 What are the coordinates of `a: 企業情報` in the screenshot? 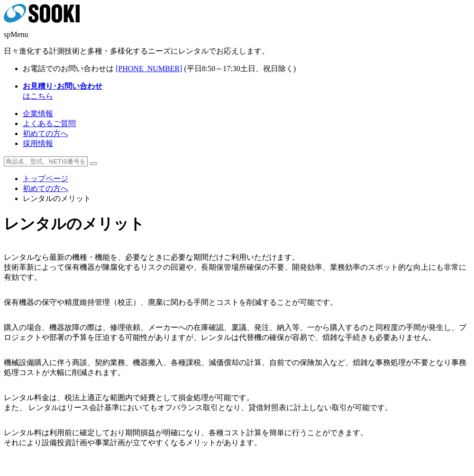 It's located at (38, 113).